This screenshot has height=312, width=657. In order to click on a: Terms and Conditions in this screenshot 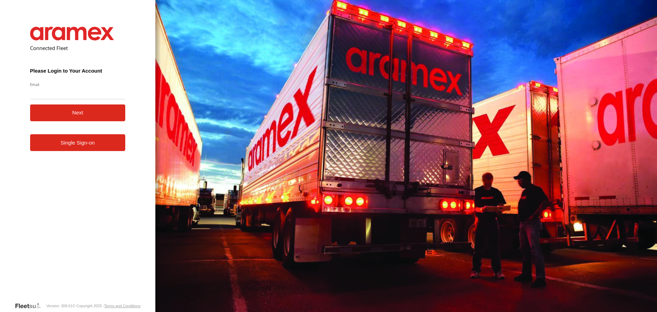, I will do `click(122, 306)`.